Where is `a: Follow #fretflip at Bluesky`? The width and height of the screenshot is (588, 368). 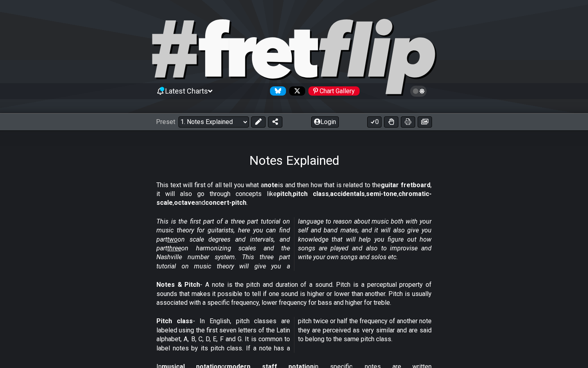
a: Follow #fretflip at Bluesky is located at coordinates (277, 91).